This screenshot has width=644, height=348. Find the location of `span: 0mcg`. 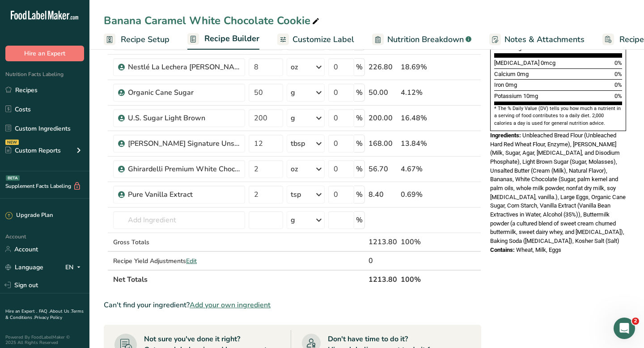

span: 0mcg is located at coordinates (548, 63).